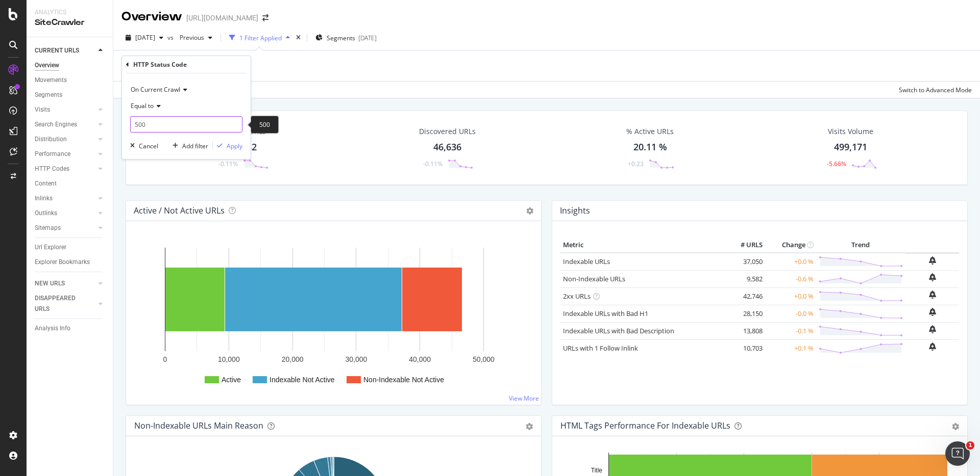  What do you see at coordinates (600, 349) in the screenshot?
I see `a: URLs with 1 Follow Inlink` at bounding box center [600, 349].